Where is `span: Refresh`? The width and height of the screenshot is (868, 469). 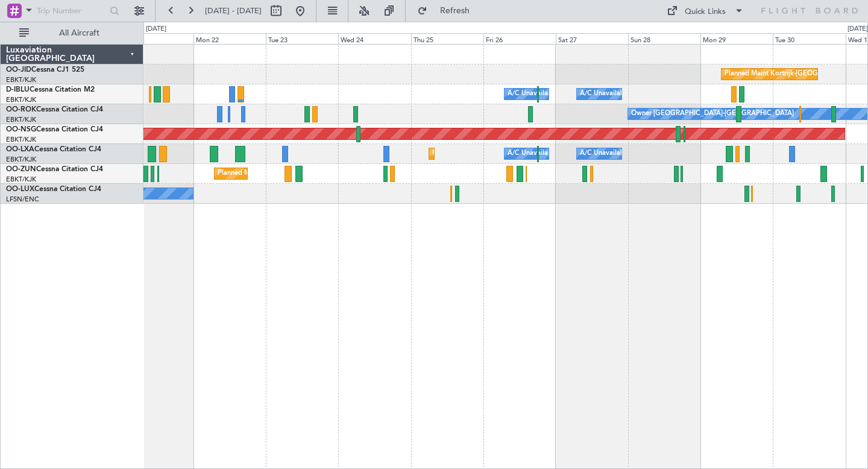 span: Refresh is located at coordinates (455, 11).